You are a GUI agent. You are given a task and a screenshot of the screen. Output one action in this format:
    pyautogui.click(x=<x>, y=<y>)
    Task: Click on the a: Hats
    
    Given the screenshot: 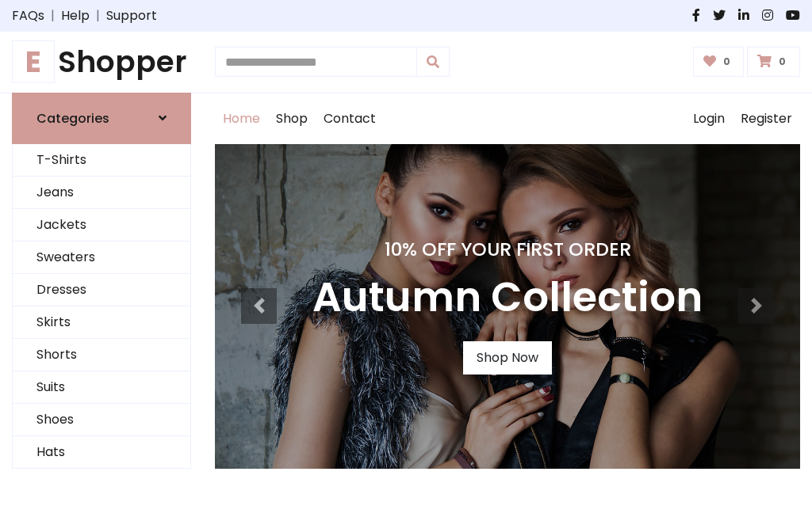 What is the action you would take?
    pyautogui.click(x=101, y=452)
    